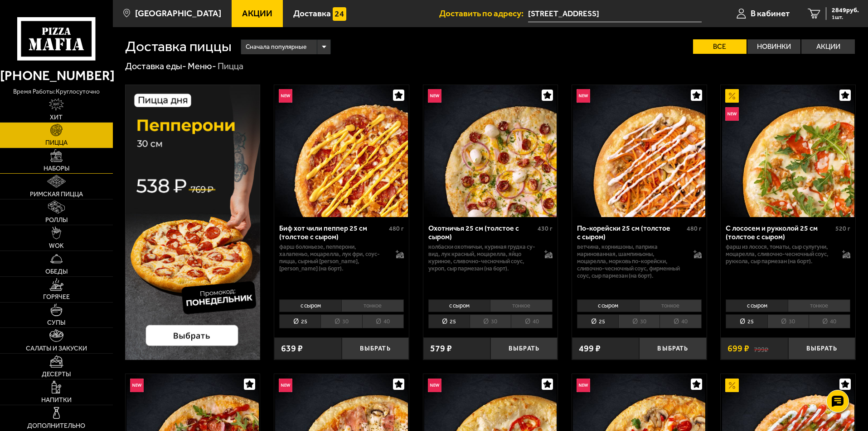 This screenshot has height=431, width=868. What do you see at coordinates (56, 169) in the screenshot?
I see `span: Наборы` at bounding box center [56, 169].